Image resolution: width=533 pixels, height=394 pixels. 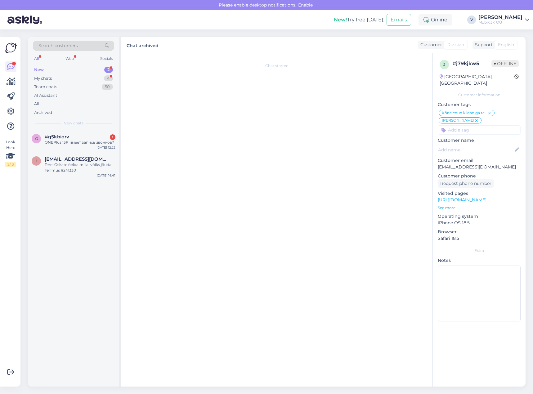 I want to click on div: Request phone number, so click(x=465, y=183).